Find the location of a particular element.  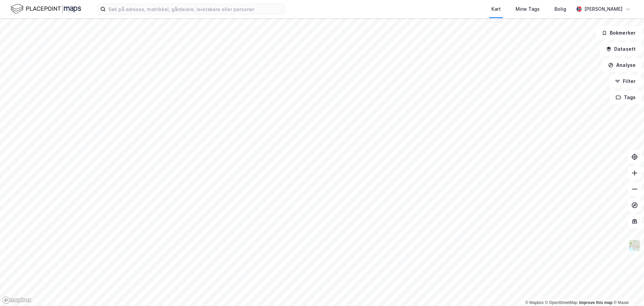

a: Mapbox homepage is located at coordinates (17, 300).